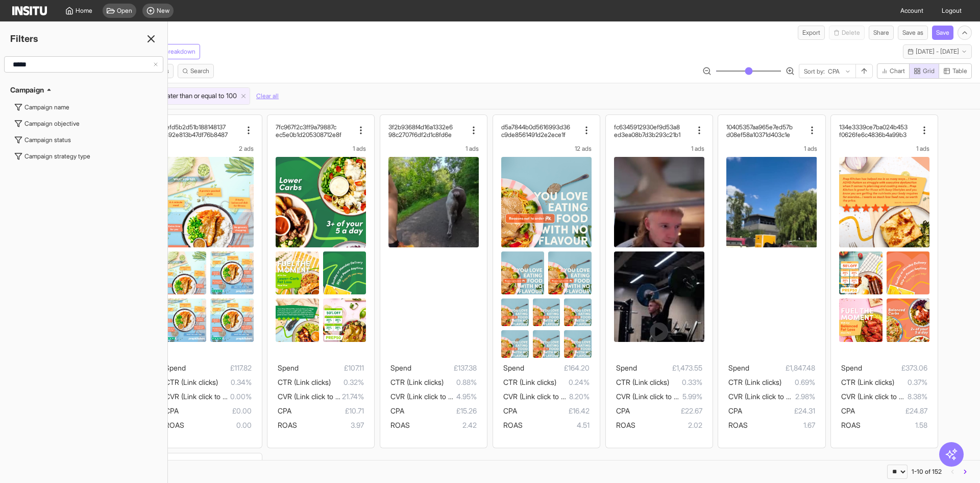 The width and height of the screenshot is (980, 483). What do you see at coordinates (420, 127) in the screenshot?
I see `h2: 3f2b9368f4d16a1332e6` at bounding box center [420, 127].